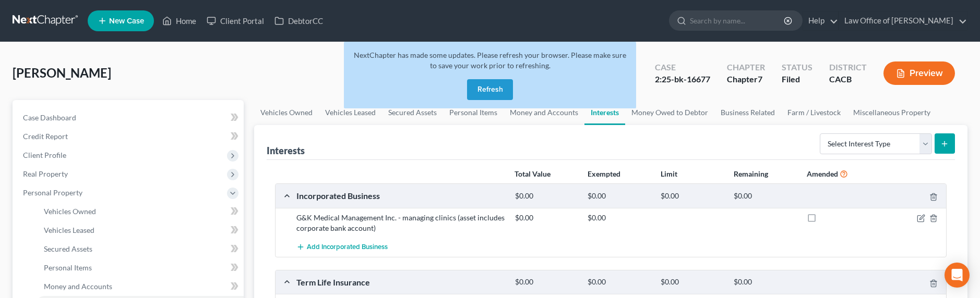  I want to click on strong: Limit, so click(669, 174).